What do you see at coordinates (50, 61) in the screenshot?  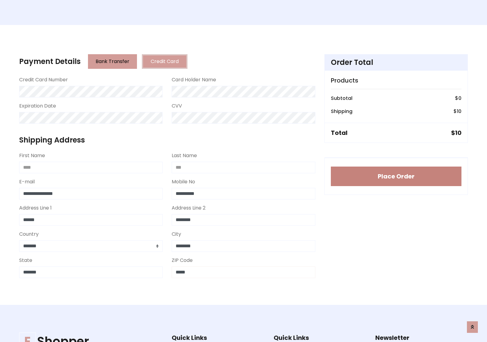 I see `h4: Payment Details` at bounding box center [50, 61].